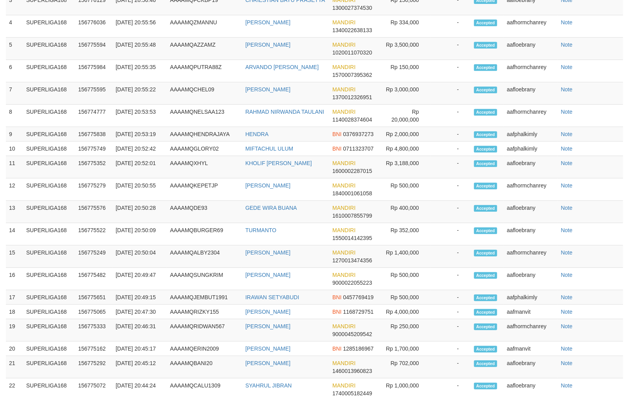  What do you see at coordinates (352, 30) in the screenshot?
I see `span: 1340022638133` at bounding box center [352, 30].